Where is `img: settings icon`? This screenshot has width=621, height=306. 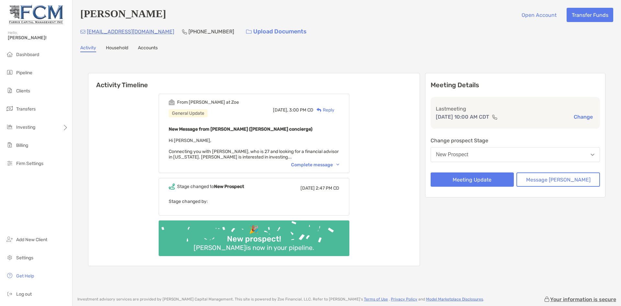
img: settings icon is located at coordinates (10, 257).